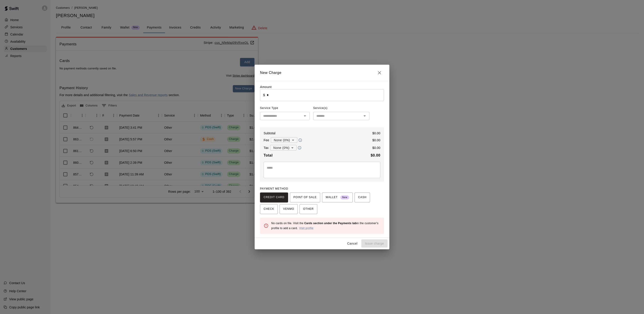  What do you see at coordinates (288, 209) in the screenshot?
I see `button: VENMO` at bounding box center [288, 209].